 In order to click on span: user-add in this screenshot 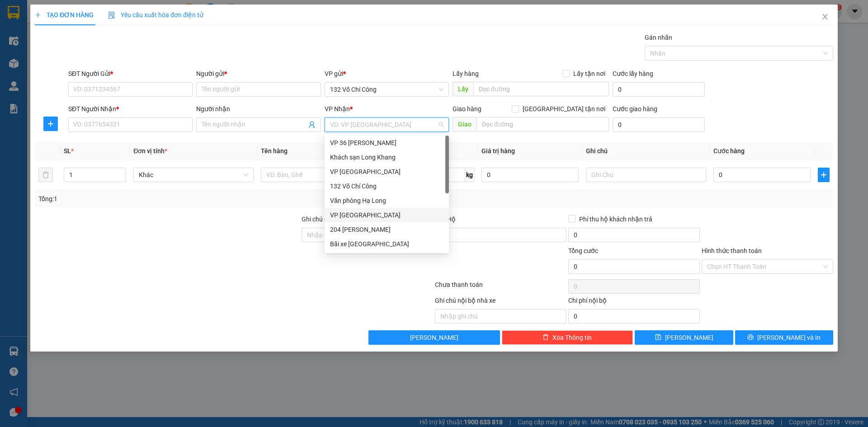, I will do `click(312, 125)`.